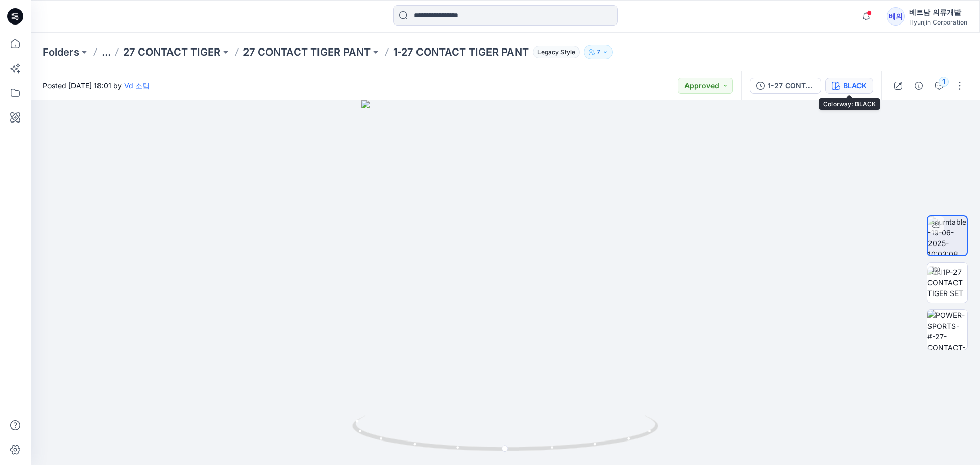 This screenshot has width=980, height=465. Describe the element at coordinates (307, 52) in the screenshot. I see `a: 27 CONTACT TIGER PANT` at that location.